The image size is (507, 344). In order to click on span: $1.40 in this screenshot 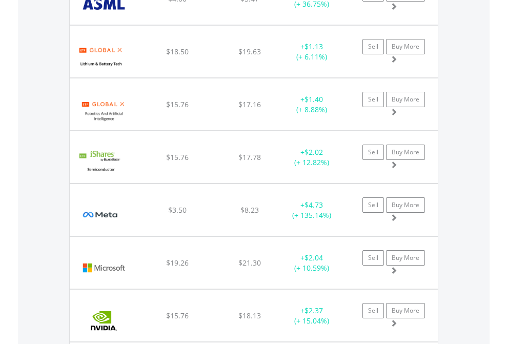, I will do `click(313, 99)`.